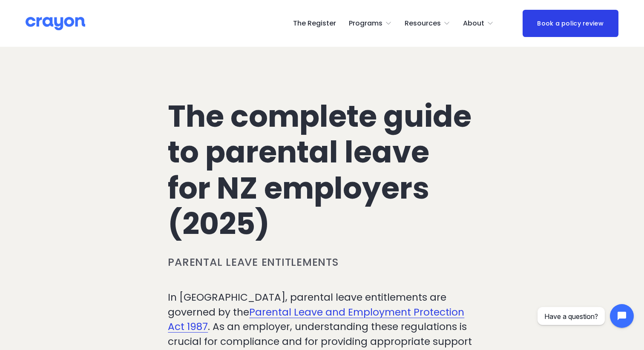 The height and width of the screenshot is (350, 644). I want to click on a: Parental Leave and Employment Protection Act 1987, so click(316, 320).